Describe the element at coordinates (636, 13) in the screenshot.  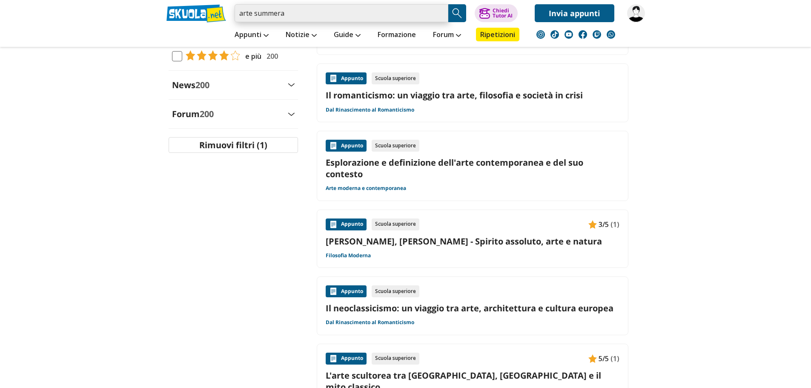
I see `img: nechita84` at that location.